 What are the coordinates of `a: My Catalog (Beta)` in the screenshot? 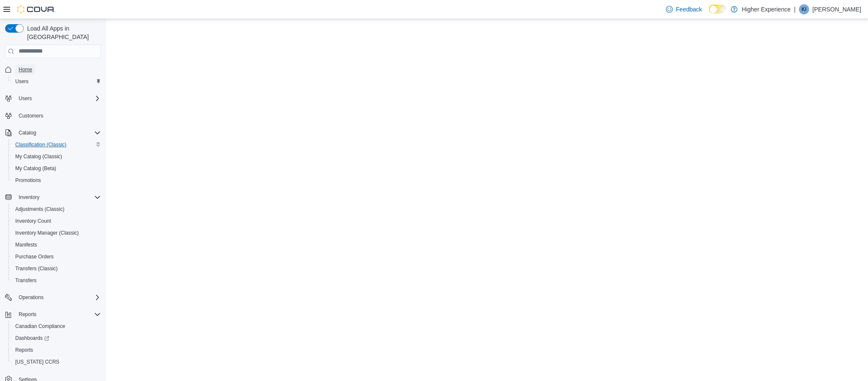 It's located at (36, 168).